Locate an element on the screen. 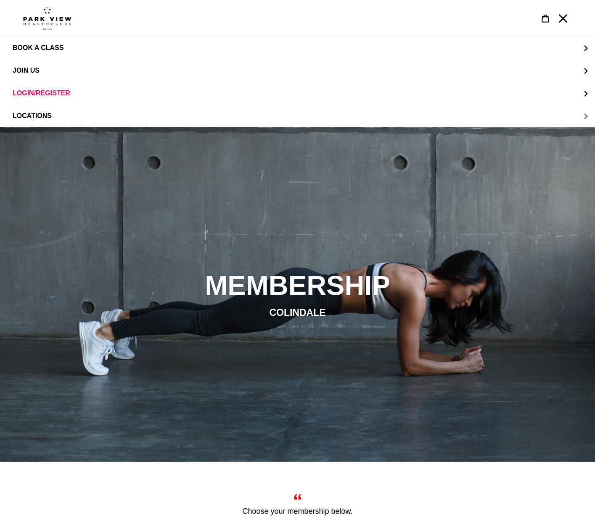 This screenshot has height=523, width=595. span: Choose your membership below. is located at coordinates (297, 512).